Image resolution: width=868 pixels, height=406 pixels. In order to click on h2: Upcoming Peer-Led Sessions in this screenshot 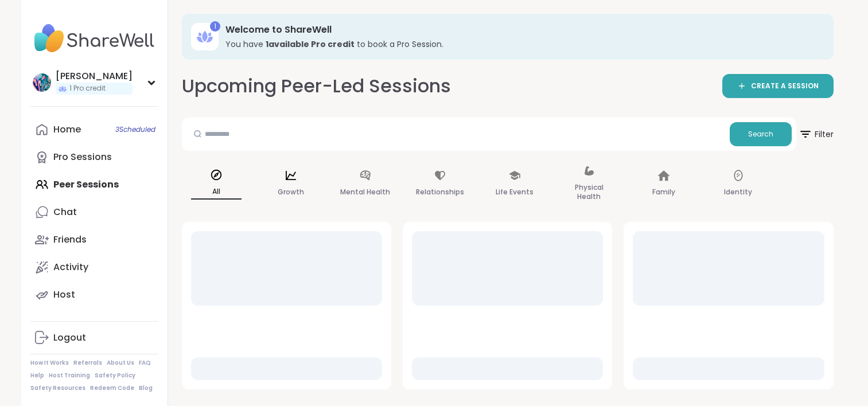, I will do `click(317, 86)`.